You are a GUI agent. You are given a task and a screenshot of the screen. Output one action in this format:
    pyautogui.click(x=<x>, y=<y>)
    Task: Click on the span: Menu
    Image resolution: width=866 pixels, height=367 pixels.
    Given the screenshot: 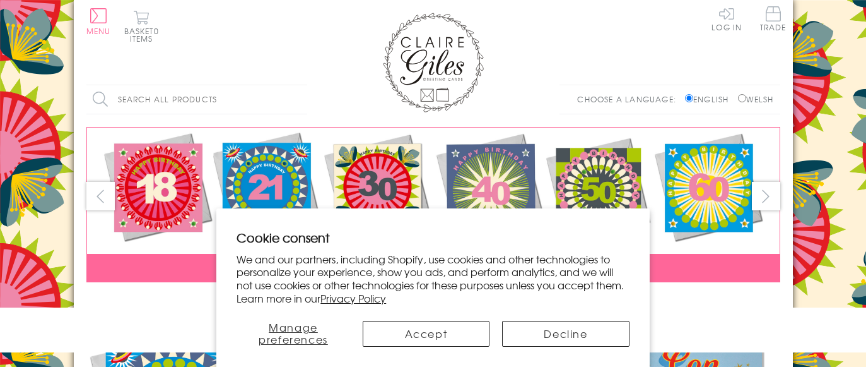 What is the action you would take?
    pyautogui.click(x=98, y=31)
    